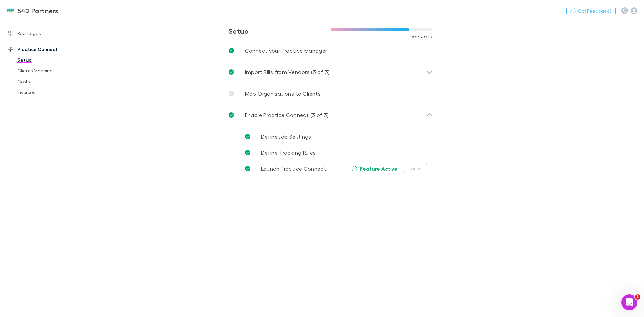 This screenshot has width=644, height=317. What do you see at coordinates (379, 169) in the screenshot?
I see `span: Feature Active` at bounding box center [379, 169].